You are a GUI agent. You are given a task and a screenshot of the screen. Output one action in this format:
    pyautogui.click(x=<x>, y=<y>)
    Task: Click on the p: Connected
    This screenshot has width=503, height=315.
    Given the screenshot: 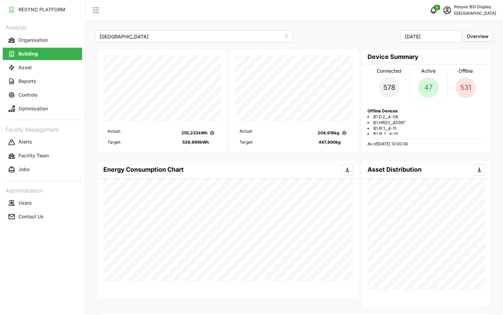 What is the action you would take?
    pyautogui.click(x=389, y=71)
    